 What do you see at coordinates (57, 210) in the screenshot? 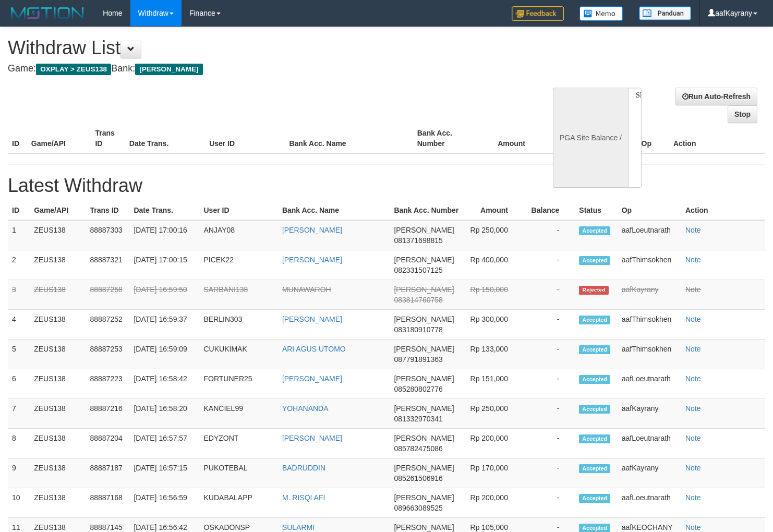
I see `th: Game/API` at bounding box center [57, 210].